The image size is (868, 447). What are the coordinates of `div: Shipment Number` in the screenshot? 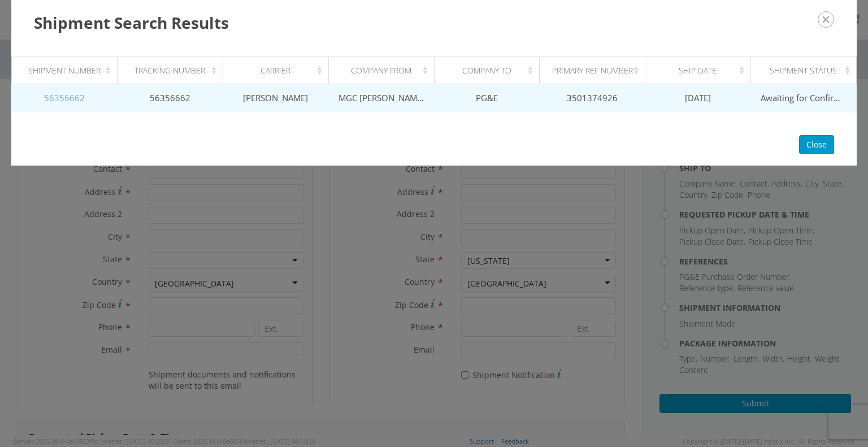 It's located at (68, 71).